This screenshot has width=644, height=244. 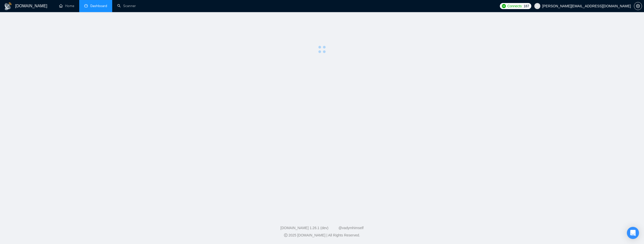 I want to click on span: setting, so click(x=638, y=6).